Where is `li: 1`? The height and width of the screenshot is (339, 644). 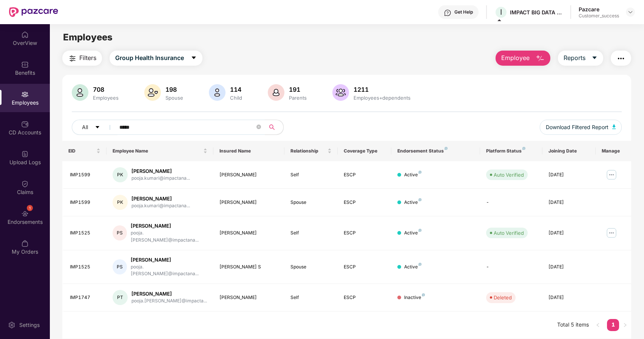
li: 1 is located at coordinates (613, 325).